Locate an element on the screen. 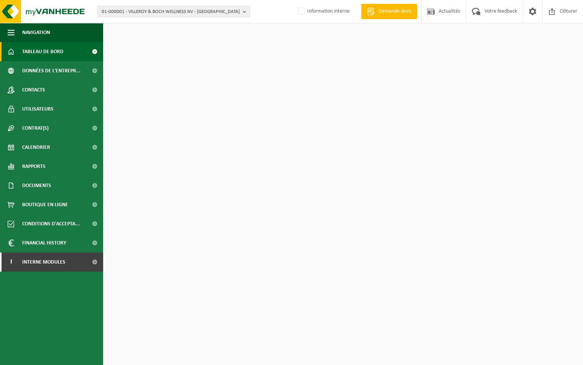 The image size is (583, 365). span: Boutique en ligne is located at coordinates (45, 204).